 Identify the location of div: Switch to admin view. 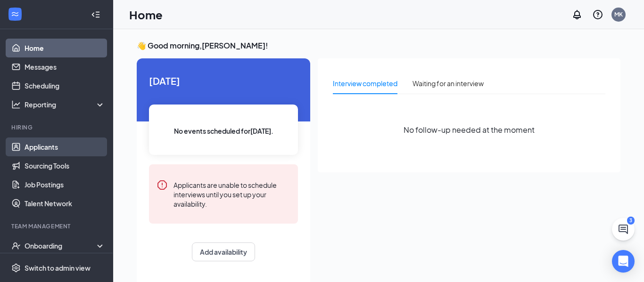
(57, 268).